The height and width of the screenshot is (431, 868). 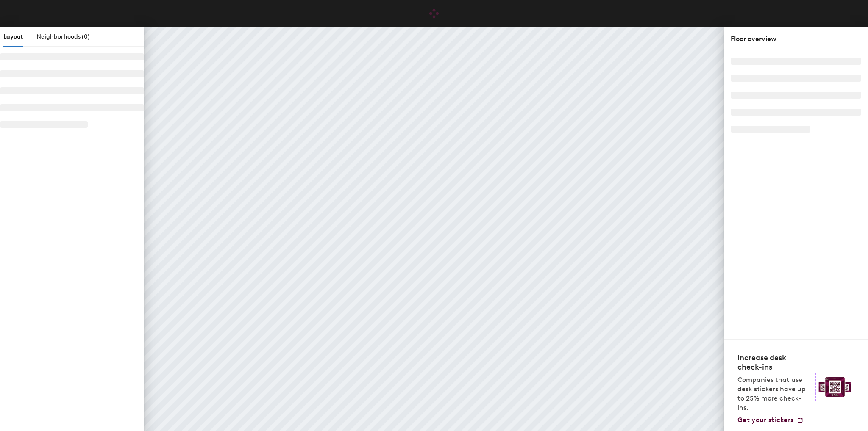 I want to click on span: Layout, so click(x=13, y=36).